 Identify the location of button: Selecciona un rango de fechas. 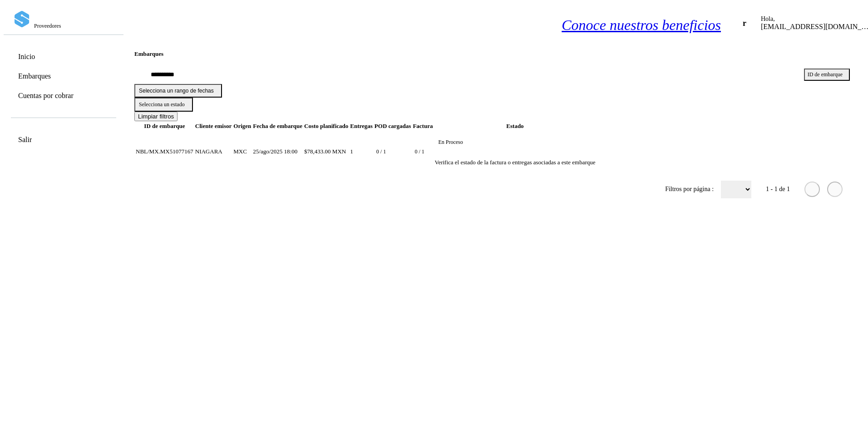
(178, 91).